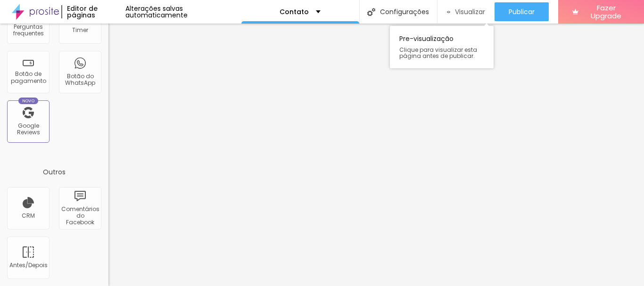 Image resolution: width=644 pixels, height=286 pixels. What do you see at coordinates (28, 265) in the screenshot?
I see `div: Antes/Depois` at bounding box center [28, 265].